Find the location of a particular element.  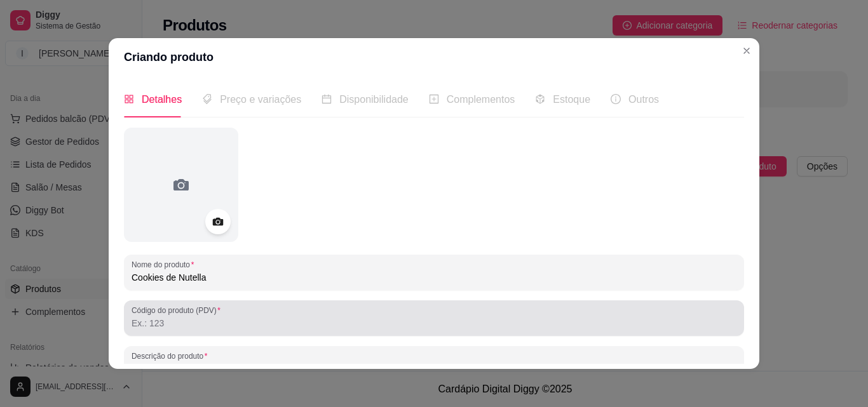

input: Nome do produto is located at coordinates (434, 277).